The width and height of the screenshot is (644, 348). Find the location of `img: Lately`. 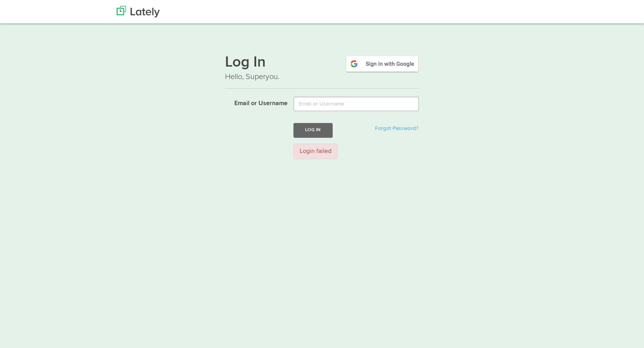

img: Lately is located at coordinates (138, 11).